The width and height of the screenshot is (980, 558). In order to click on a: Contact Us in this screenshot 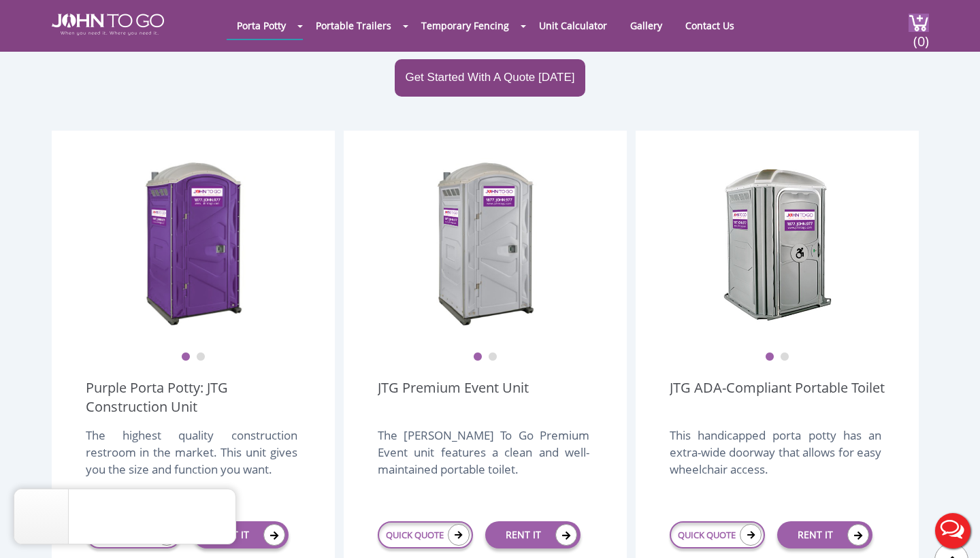, I will do `click(710, 26)`.